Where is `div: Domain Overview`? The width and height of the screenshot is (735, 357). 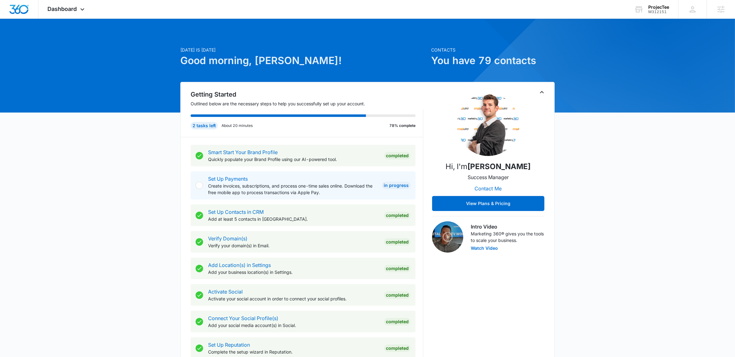
div: Domain Overview is located at coordinates (40, 39).